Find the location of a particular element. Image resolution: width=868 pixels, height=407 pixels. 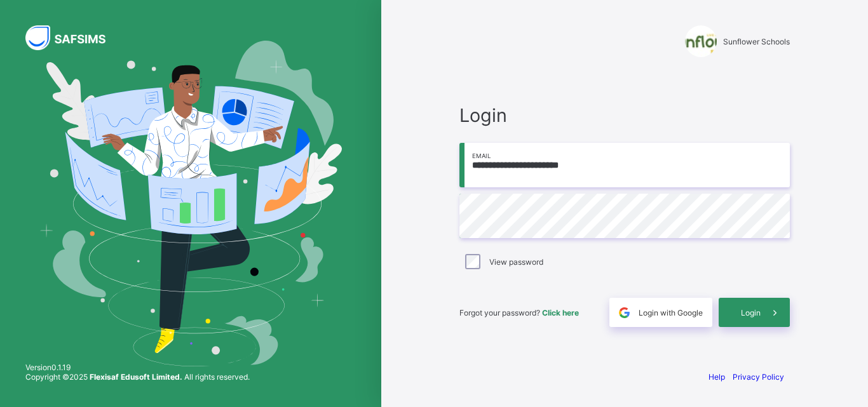

span: Forgot your password? is located at coordinates (519, 312).